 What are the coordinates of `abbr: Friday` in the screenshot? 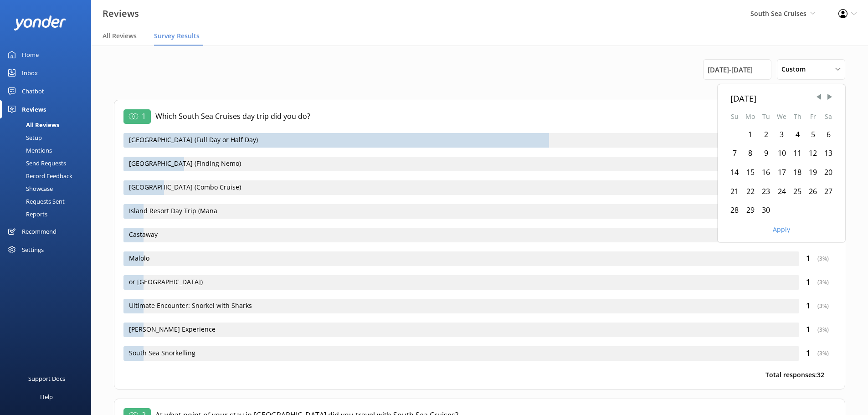 It's located at (813, 116).